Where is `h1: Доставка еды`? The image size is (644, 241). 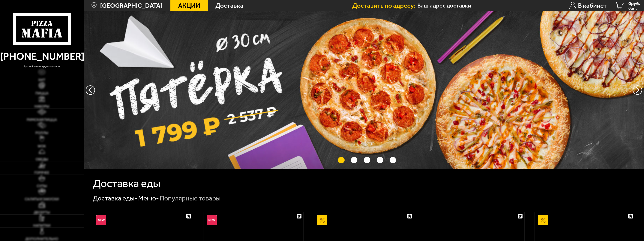 h1: Доставка еды is located at coordinates (127, 183).